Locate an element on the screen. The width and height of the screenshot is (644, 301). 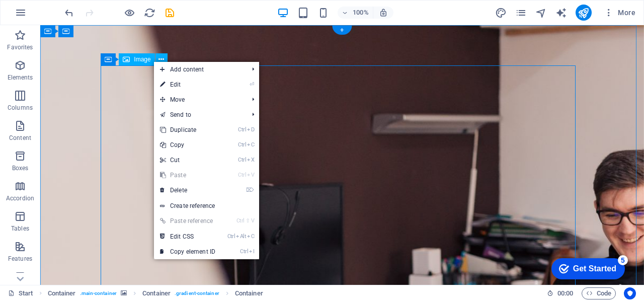
span: 00 00 is located at coordinates (565, 294).